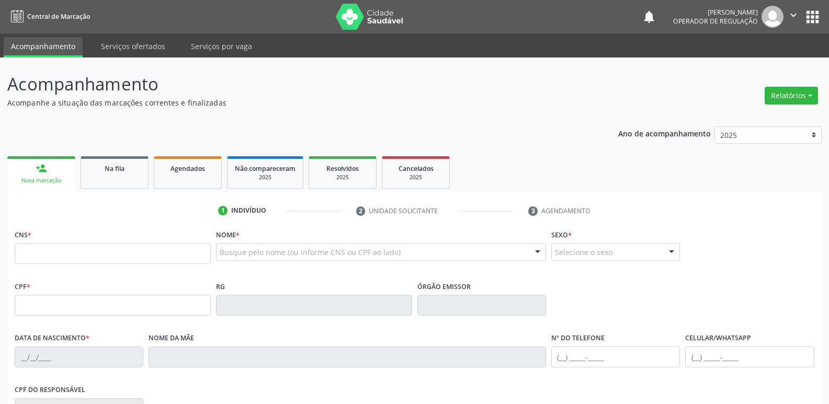 The height and width of the screenshot is (404, 829). I want to click on label: Órgão emissor, so click(444, 287).